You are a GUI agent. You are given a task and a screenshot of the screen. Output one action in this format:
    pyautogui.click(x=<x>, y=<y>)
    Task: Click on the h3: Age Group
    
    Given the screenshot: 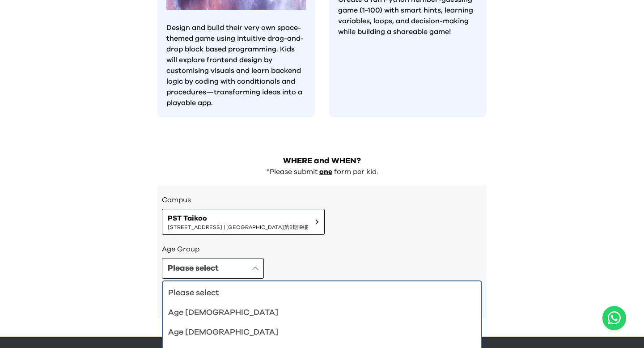 What is the action you would take?
    pyautogui.click(x=322, y=249)
    